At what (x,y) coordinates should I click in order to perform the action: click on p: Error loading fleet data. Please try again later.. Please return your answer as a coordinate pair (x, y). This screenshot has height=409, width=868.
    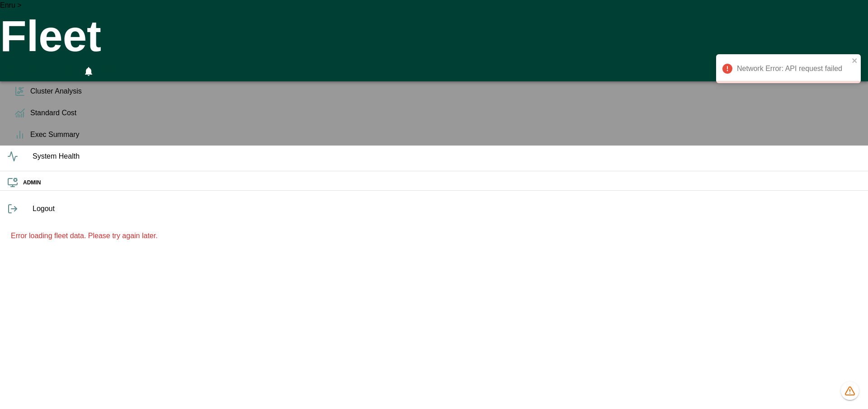
    Looking at the image, I should click on (434, 236).